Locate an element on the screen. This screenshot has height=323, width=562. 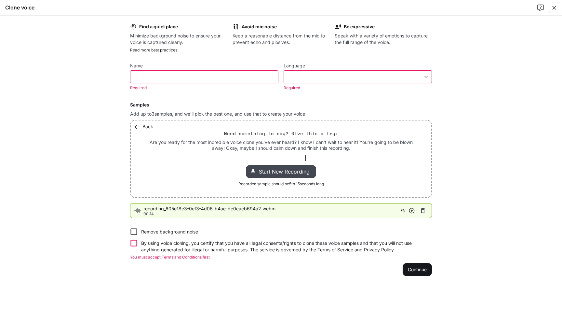
h6: Samples is located at coordinates (281, 105).